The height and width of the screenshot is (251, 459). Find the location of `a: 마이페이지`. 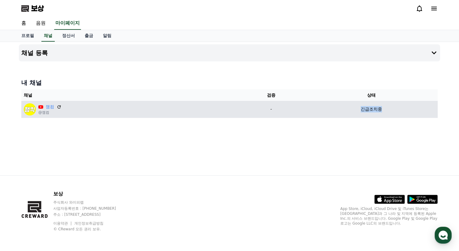

a: 마이페이지 is located at coordinates (68, 23).